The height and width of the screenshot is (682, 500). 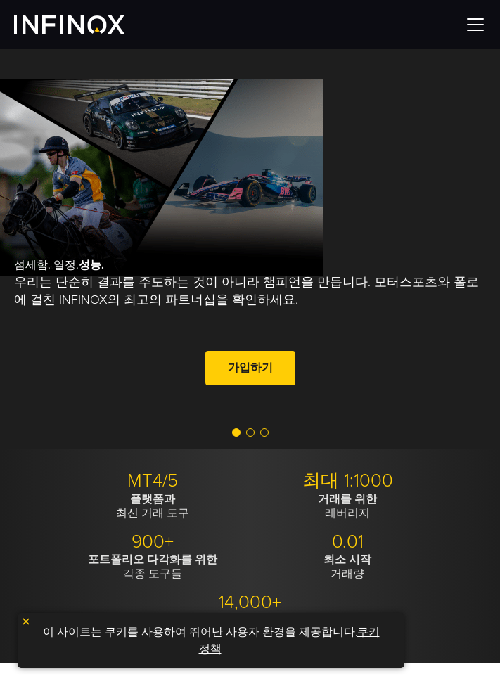 I want to click on p: MT4/5, so click(x=153, y=481).